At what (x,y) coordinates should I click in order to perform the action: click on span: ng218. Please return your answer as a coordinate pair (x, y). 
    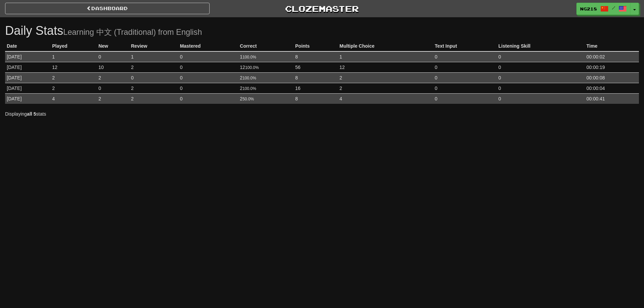
    Looking at the image, I should click on (589, 9).